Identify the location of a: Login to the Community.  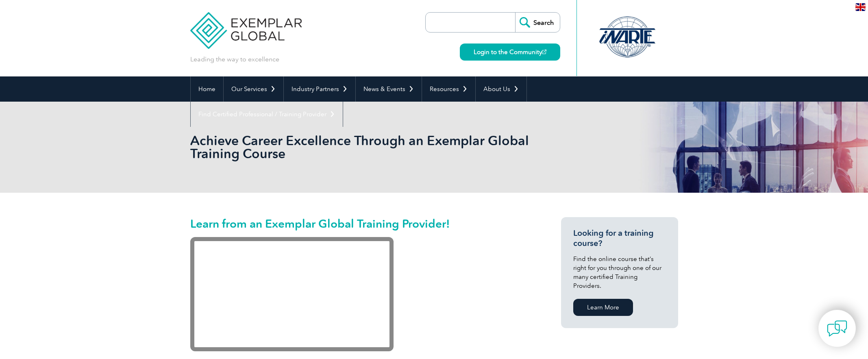
(510, 52).